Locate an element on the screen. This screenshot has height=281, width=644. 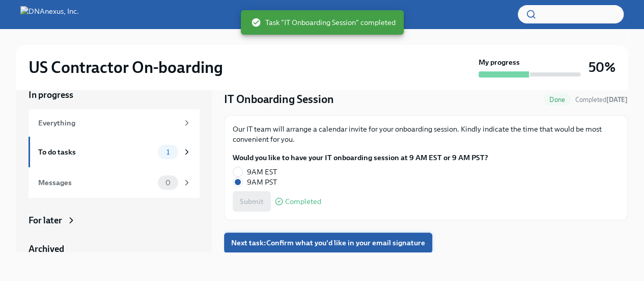
a: Everything is located at coordinates (114, 123).